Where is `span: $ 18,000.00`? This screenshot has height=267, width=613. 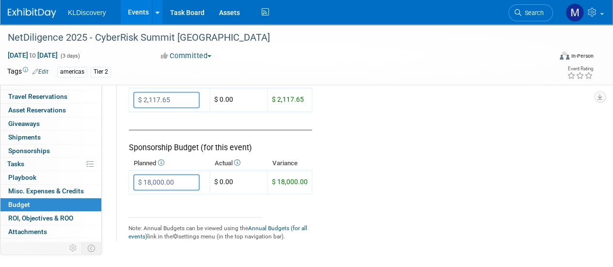 span: $ 18,000.00 is located at coordinates (290, 182).